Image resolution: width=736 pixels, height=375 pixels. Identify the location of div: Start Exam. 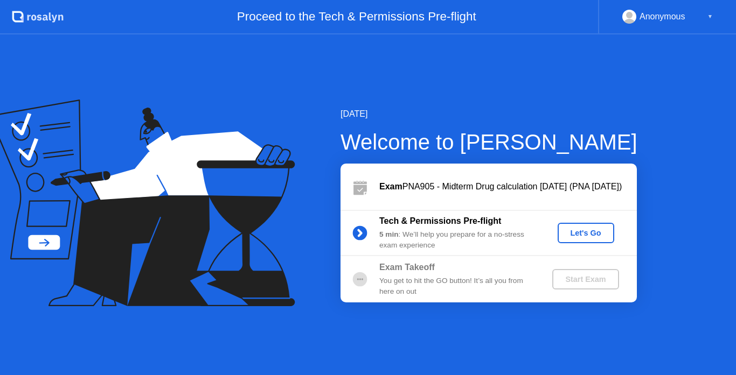
(585, 279).